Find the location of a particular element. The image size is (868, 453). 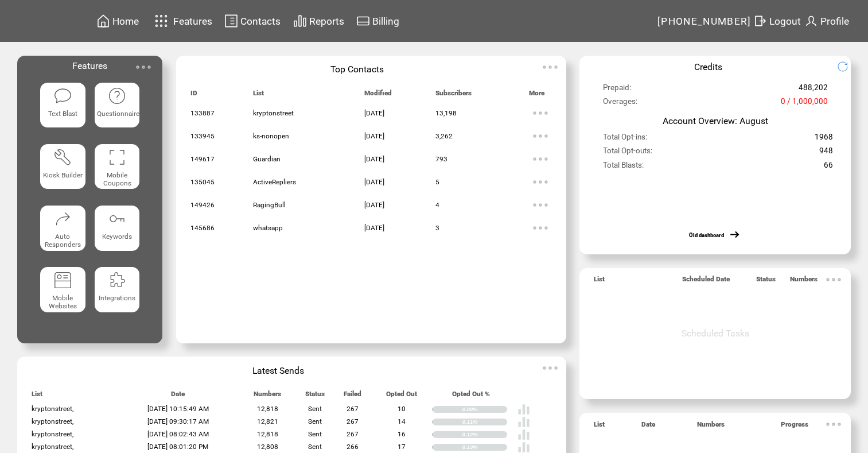

span: 145686 is located at coordinates (203, 228).